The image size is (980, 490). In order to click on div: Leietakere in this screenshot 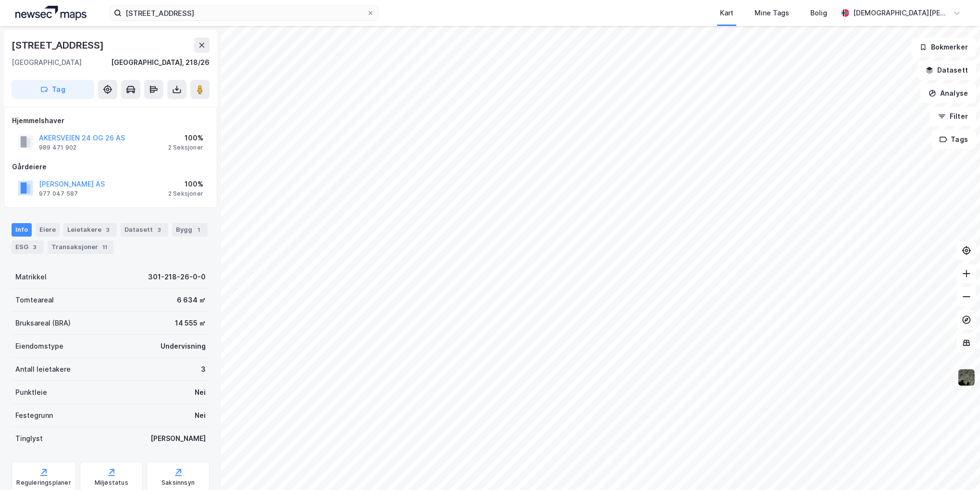, I will do `click(90, 230)`.